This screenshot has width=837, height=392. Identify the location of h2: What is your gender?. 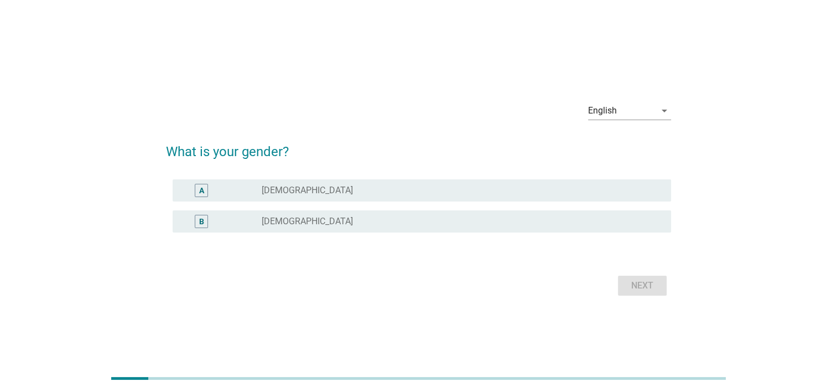
(418, 146).